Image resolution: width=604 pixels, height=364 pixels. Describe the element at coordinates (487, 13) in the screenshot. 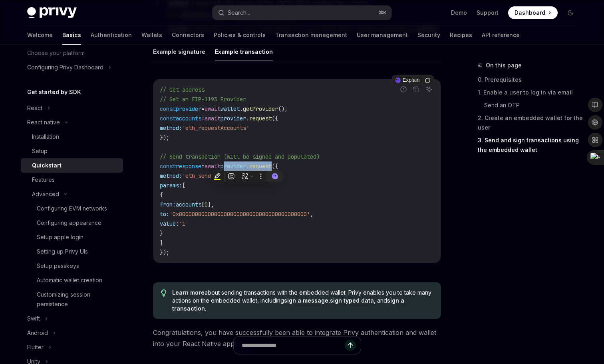

I see `a: Support` at that location.